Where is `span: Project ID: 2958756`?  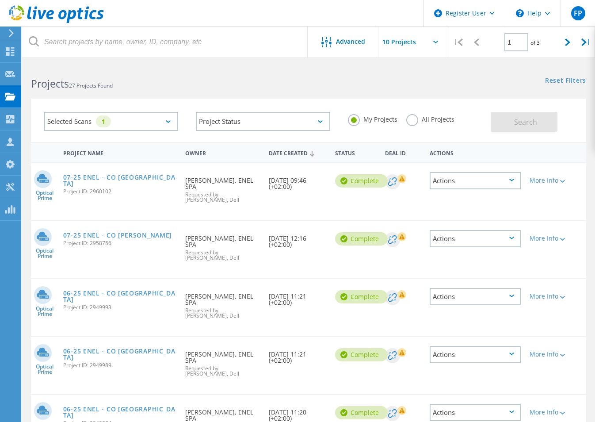 span: Project ID: 2958756 is located at coordinates (120, 243).